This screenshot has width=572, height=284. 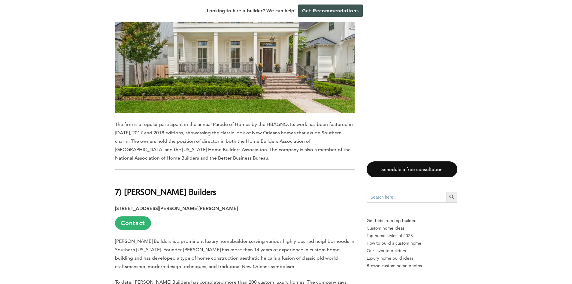 What do you see at coordinates (412, 169) in the screenshot?
I see `a: Schedule a free consultation` at bounding box center [412, 169].